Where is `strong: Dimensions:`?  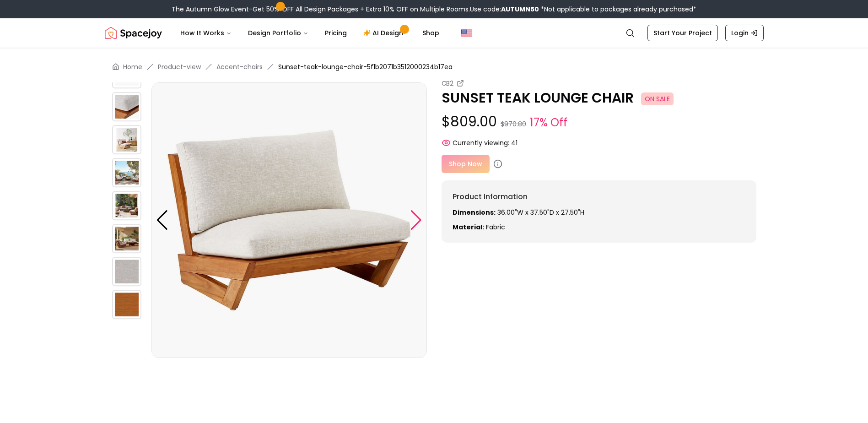 strong: Dimensions: is located at coordinates (474, 212).